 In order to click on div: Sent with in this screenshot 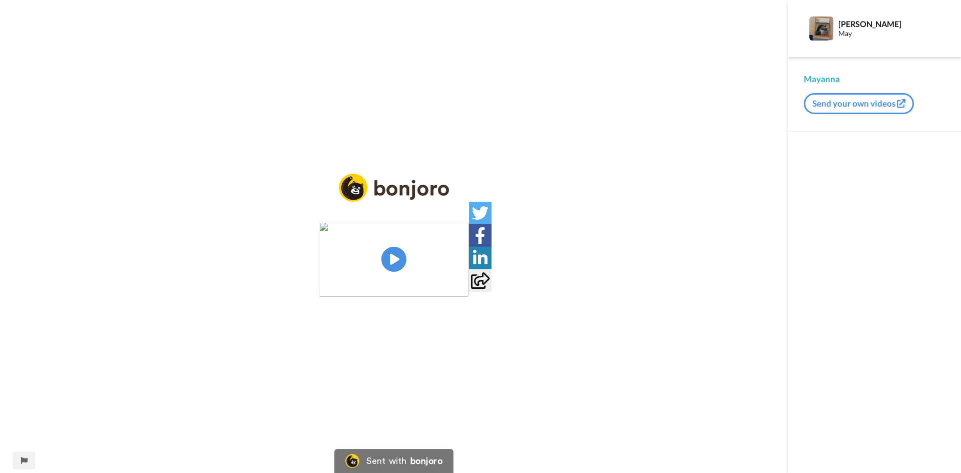, I will do `click(387, 461)`.